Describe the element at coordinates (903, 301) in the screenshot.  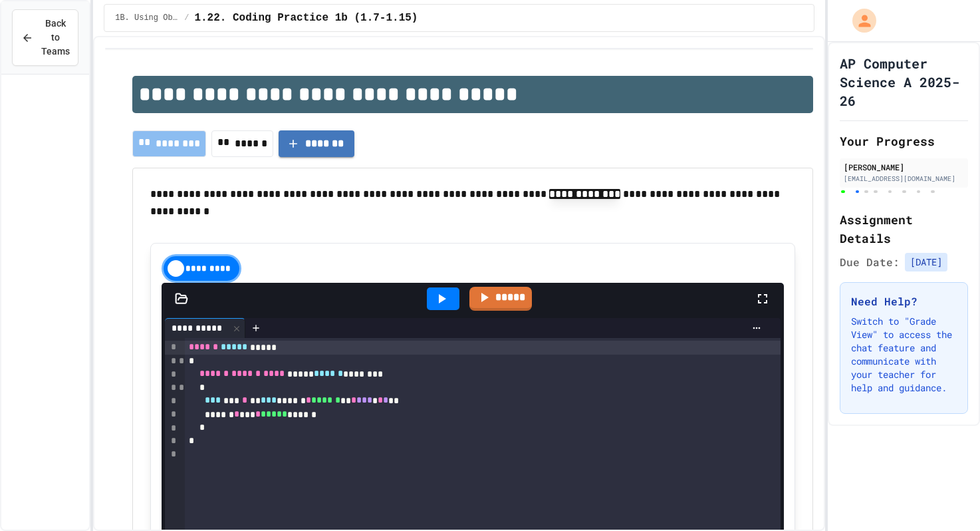
I see `h3: Need Help?` at that location.